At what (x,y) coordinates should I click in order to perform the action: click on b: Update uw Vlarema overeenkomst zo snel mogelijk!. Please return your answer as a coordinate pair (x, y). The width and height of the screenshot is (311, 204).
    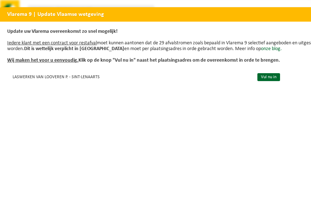
    Looking at the image, I should click on (62, 31).